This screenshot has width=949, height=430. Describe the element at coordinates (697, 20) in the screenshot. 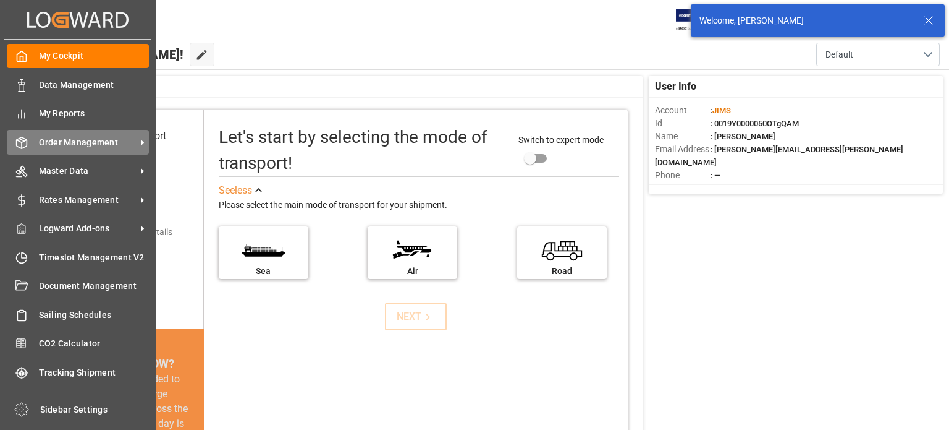

I see `img: Exertis%20JAM%20-%20Email%20Logo.jpg_1722504956.jpg` at that location.